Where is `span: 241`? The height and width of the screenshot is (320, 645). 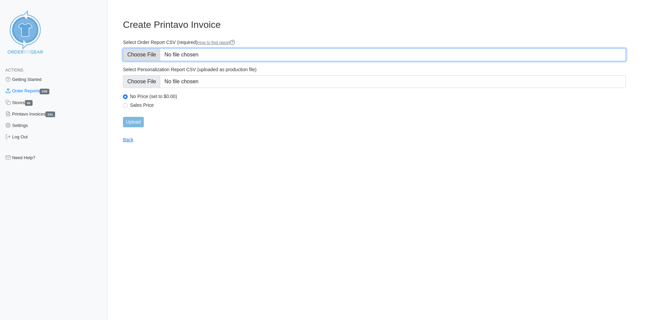
span: 241 is located at coordinates (50, 114).